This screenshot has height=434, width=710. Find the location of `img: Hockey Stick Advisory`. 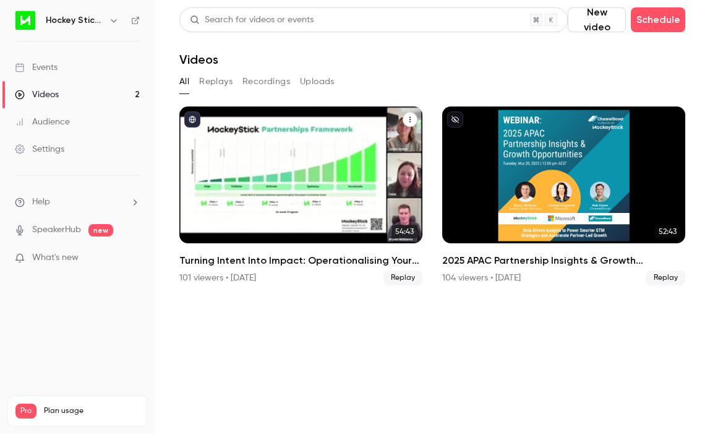

img: Hockey Stick Advisory is located at coordinates (25, 20).